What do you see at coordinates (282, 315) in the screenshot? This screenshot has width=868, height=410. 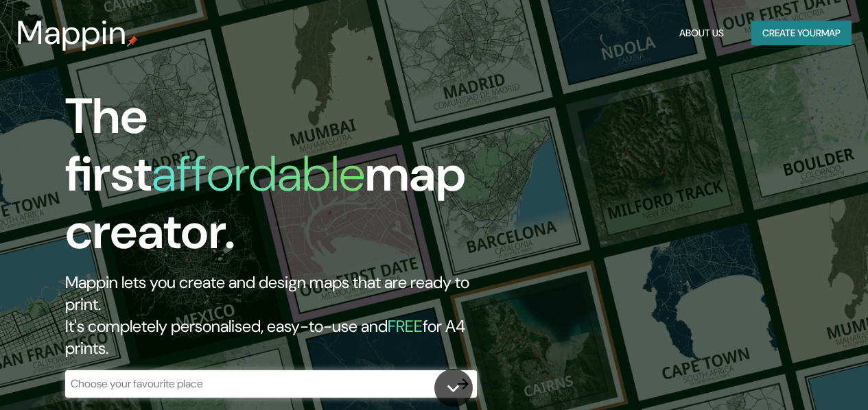 I see `h2: Mappin lets you create and design maps that are ready to print. It's completely personalised, eas...` at bounding box center [282, 315].